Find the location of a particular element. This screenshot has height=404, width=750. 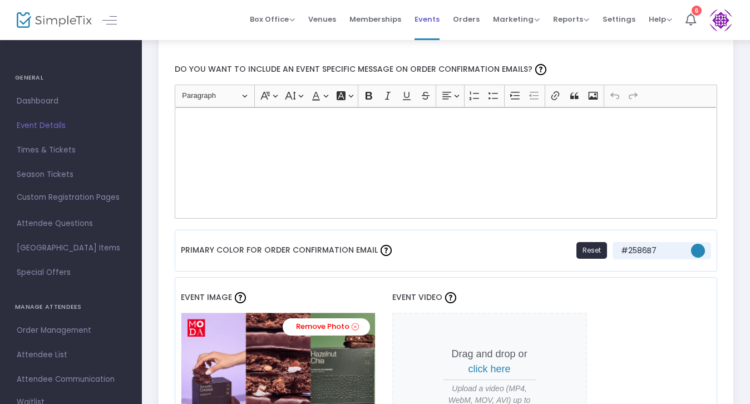

span: Help is located at coordinates (660, 19).